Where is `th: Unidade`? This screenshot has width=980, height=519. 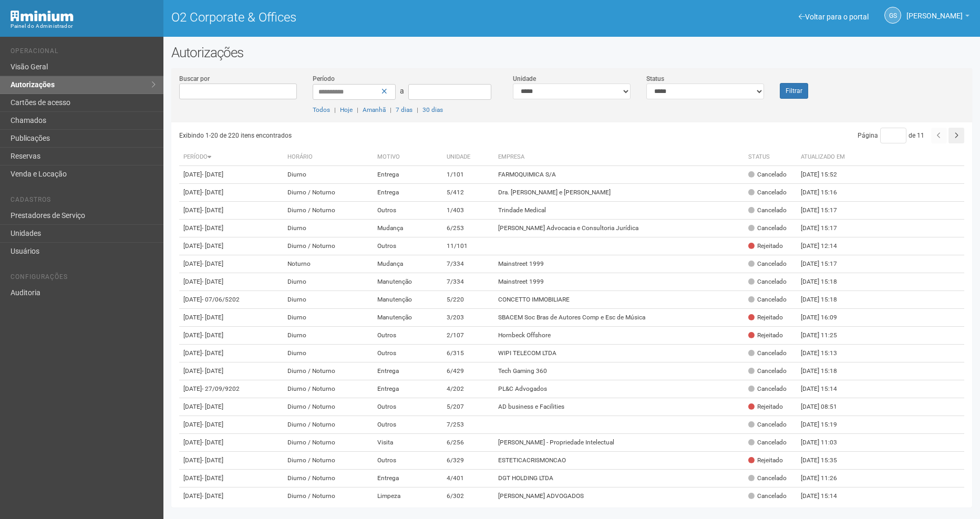
th: Unidade is located at coordinates (468, 157).